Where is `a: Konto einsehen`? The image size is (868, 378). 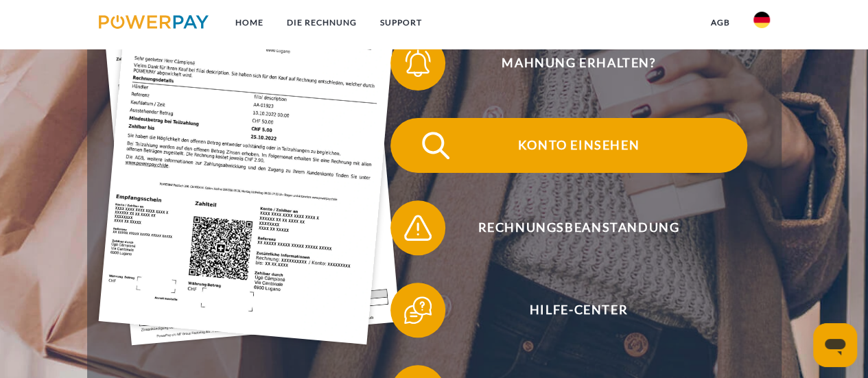
a: Konto einsehen is located at coordinates (569, 146).